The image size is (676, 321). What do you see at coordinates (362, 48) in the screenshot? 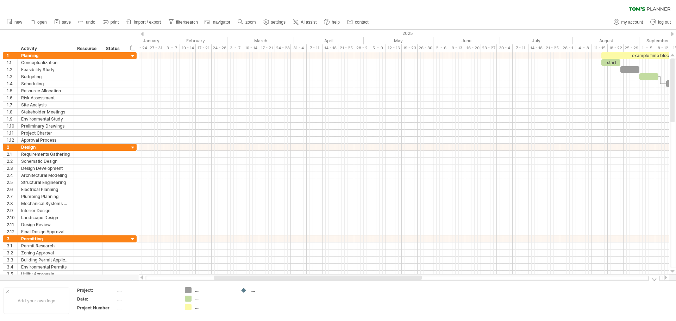
I see `div: 28 - 2` at bounding box center [362, 48].